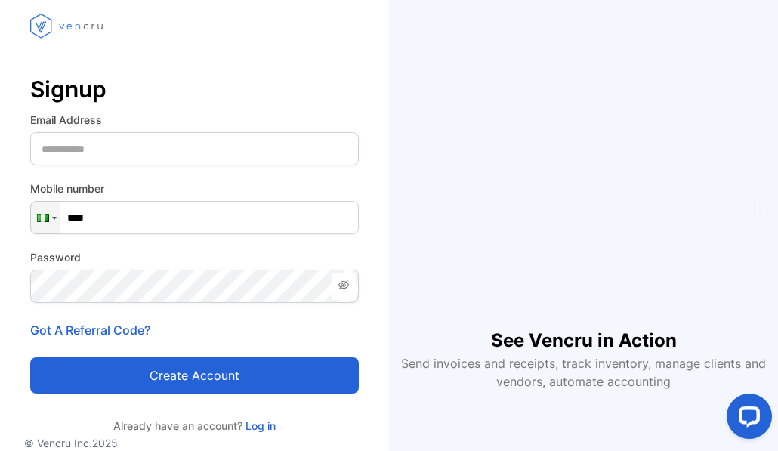  What do you see at coordinates (194, 257) in the screenshot?
I see `label: Password` at bounding box center [194, 257].